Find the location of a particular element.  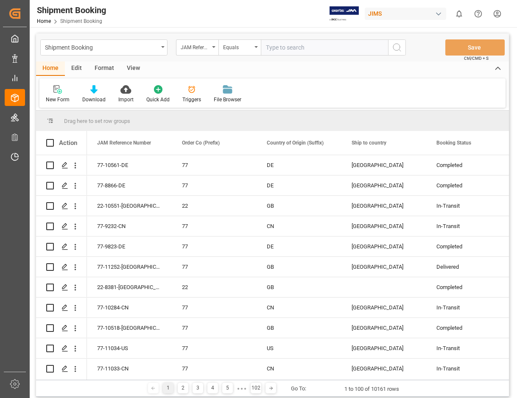

a: Home is located at coordinates (44, 21).